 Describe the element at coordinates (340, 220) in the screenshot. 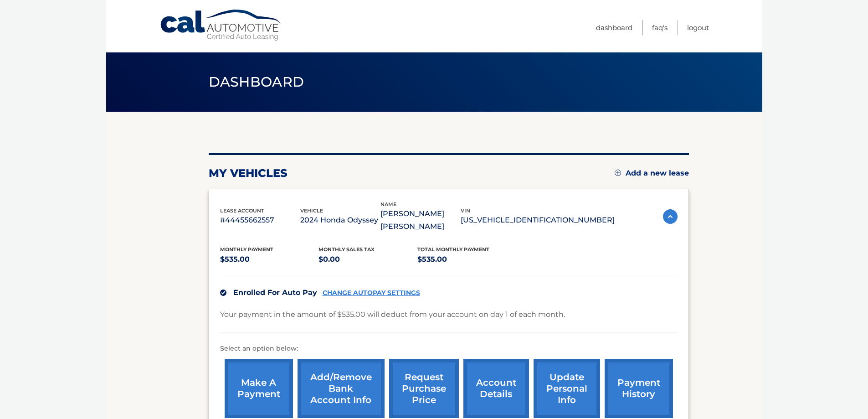

I see `p: 2024 Honda Odyssey` at that location.